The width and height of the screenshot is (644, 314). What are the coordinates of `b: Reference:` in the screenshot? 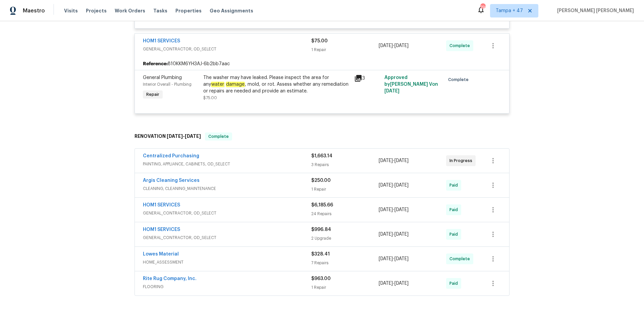 It's located at (155, 64).